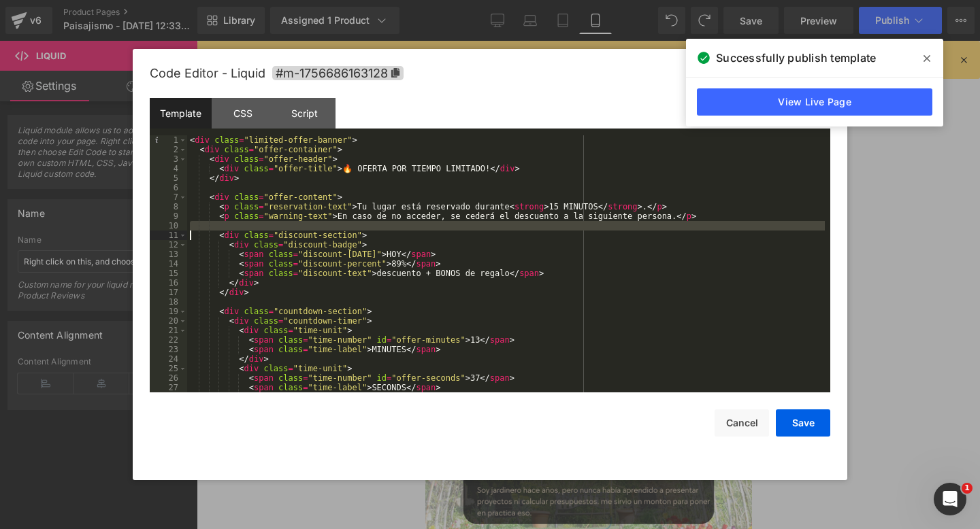  I want to click on div: 7, so click(168, 198).